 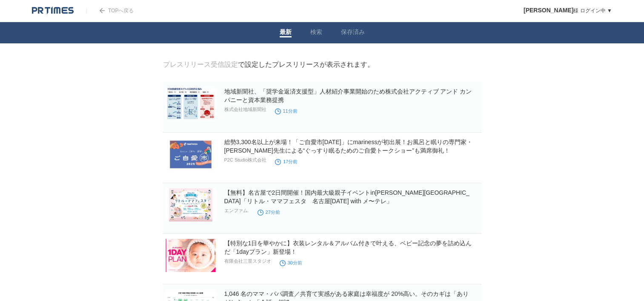 What do you see at coordinates (200, 64) in the screenshot?
I see `a: プレスリリース受信設定` at bounding box center [200, 64].